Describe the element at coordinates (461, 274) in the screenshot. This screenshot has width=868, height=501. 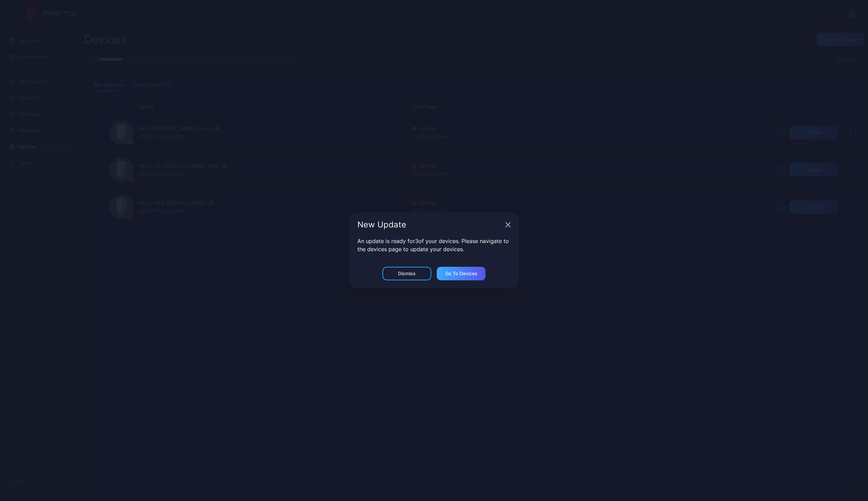
I see `div: Go to devices` at that location.